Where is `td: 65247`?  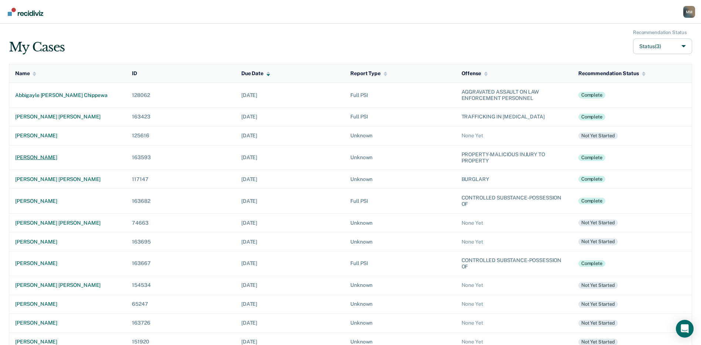 td: 65247 is located at coordinates (181, 303).